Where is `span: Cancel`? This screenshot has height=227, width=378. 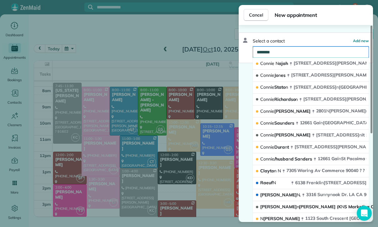 span: Cancel is located at coordinates (256, 15).